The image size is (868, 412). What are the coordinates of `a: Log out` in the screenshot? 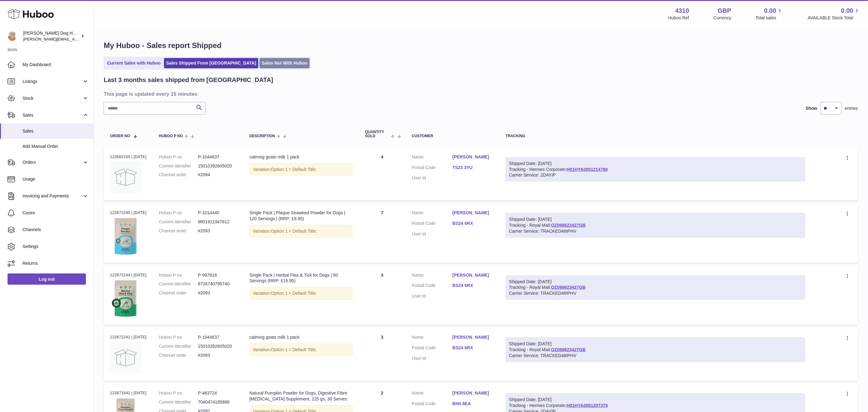 It's located at (46, 279).